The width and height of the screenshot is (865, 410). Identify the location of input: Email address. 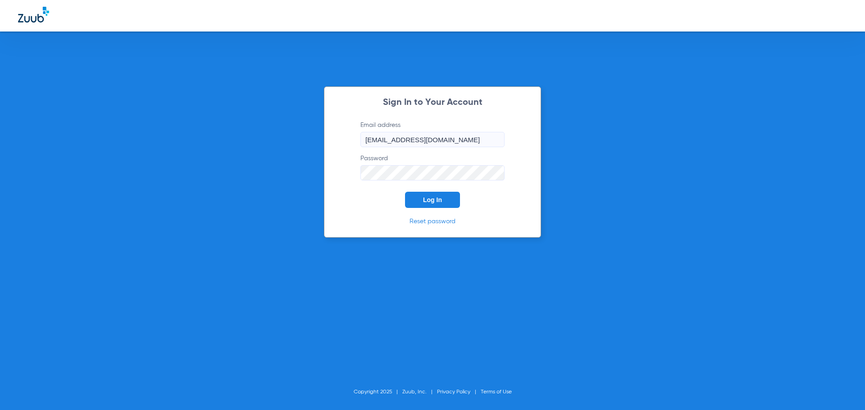
(432, 140).